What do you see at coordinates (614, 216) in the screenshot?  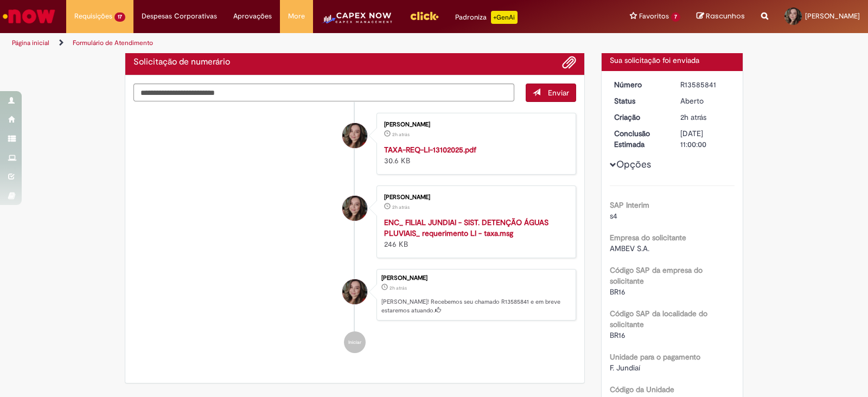 I see `span: s4` at bounding box center [614, 216].